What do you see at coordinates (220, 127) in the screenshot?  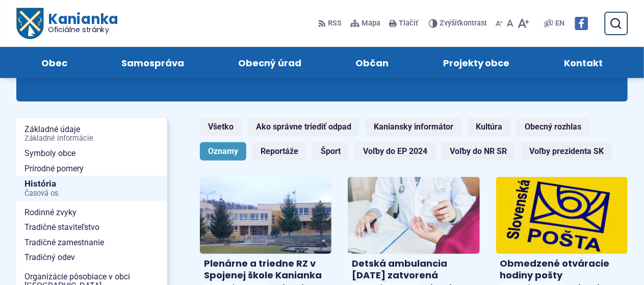 I see `a: Všetko` at bounding box center [220, 127].